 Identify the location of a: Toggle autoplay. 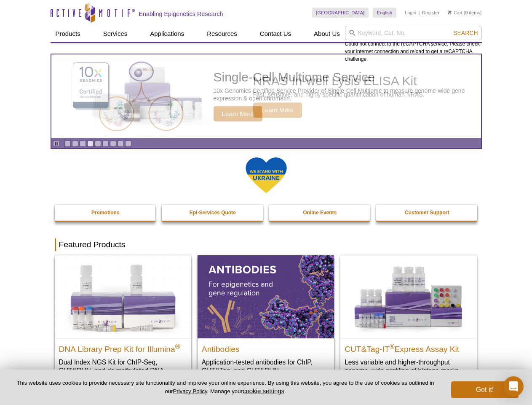
(56, 143).